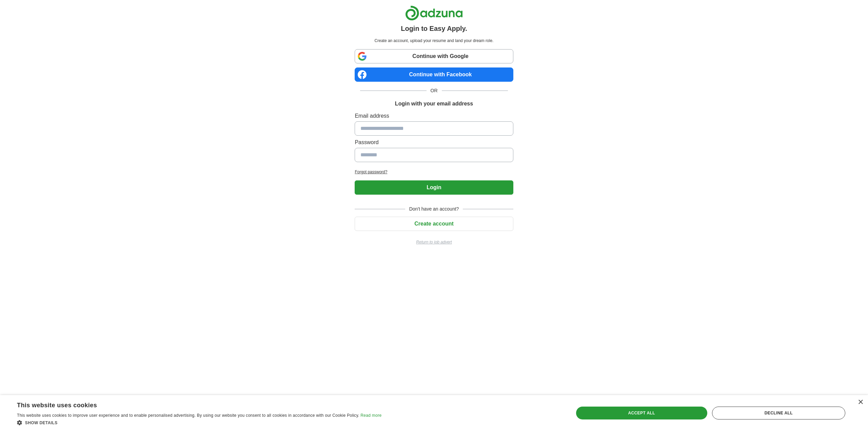 The height and width of the screenshot is (431, 868). I want to click on div: Close, so click(860, 402).